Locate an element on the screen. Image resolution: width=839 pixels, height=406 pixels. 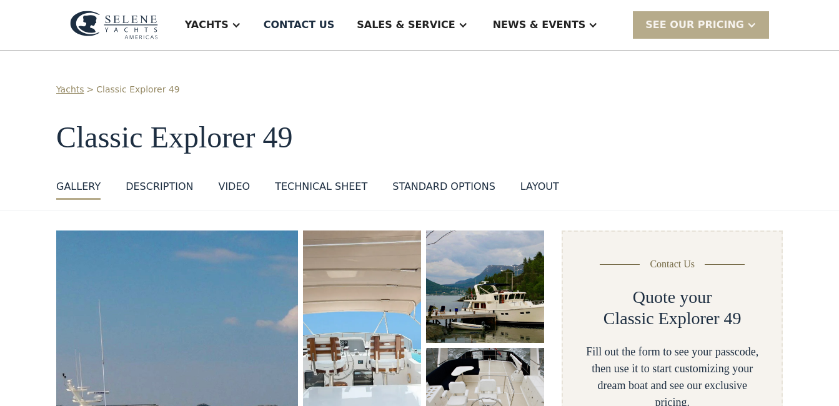
div: DESCRIPTION is located at coordinates (159, 187).